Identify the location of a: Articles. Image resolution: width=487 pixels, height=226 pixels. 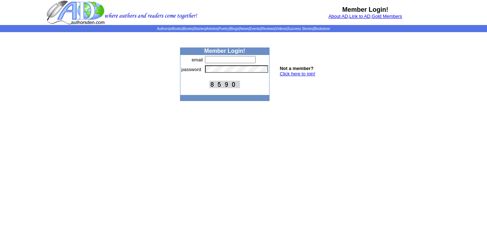
(212, 29).